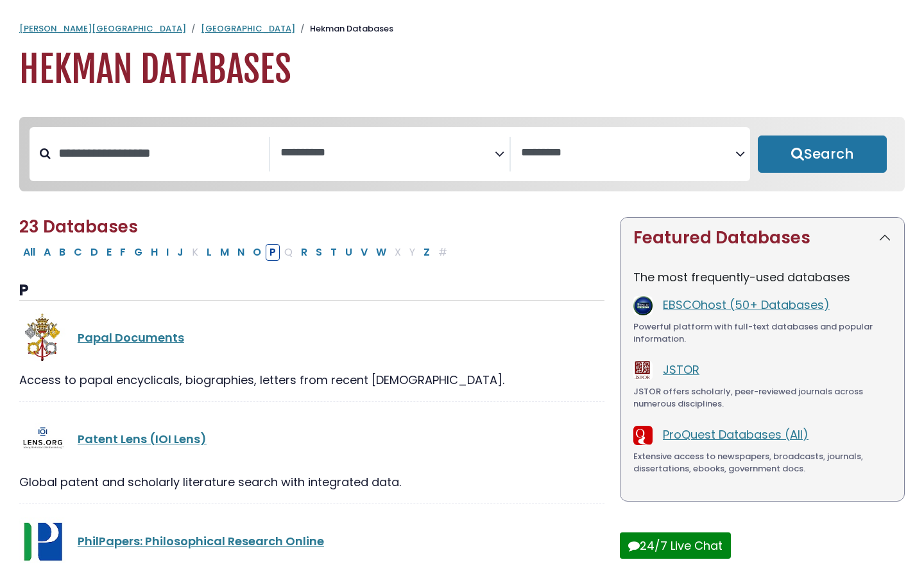 This screenshot has width=924, height=578. I want to click on div: Extensive access to newspapers, broadcasts, journals, dissertations, ebooks, government docs., so click(762, 462).